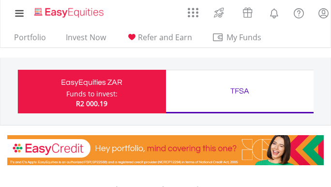 The image size is (331, 187). Describe the element at coordinates (243, 37) in the screenshot. I see `span: My Funds` at that location.